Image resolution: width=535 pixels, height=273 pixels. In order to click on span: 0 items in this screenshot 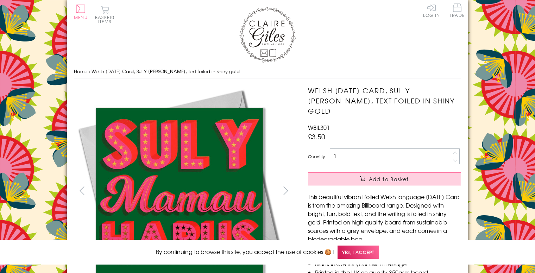, I will do `click(106, 19)`.